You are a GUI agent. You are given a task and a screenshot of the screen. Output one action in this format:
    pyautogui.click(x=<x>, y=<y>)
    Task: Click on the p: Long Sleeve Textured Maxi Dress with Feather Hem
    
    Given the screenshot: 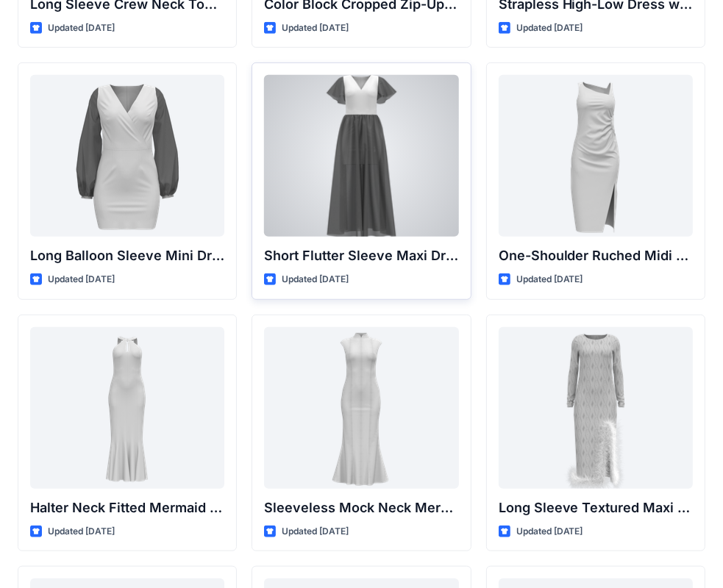 What is the action you would take?
    pyautogui.click(x=595, y=508)
    